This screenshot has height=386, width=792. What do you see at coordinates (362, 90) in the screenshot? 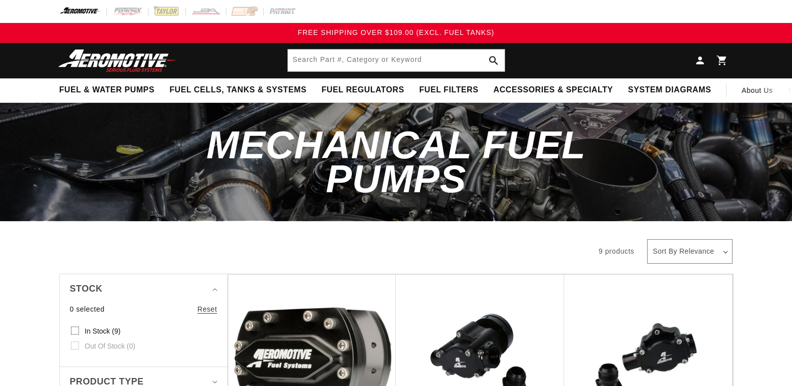
I see `summary: Fuel Regulators` at bounding box center [362, 90].